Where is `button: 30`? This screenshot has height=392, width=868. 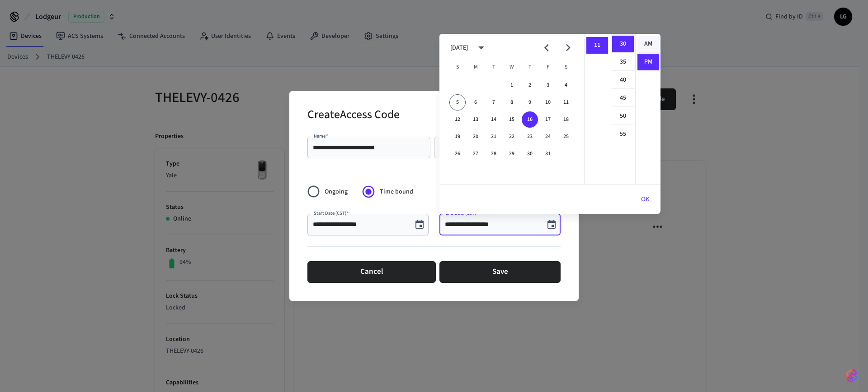 button: 30 is located at coordinates (529, 154).